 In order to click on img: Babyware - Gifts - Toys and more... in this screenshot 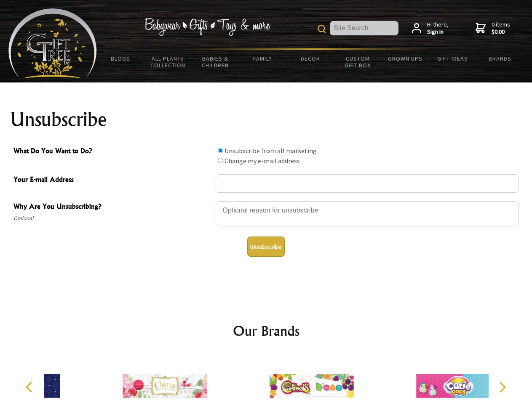, I will do `click(53, 43)`.